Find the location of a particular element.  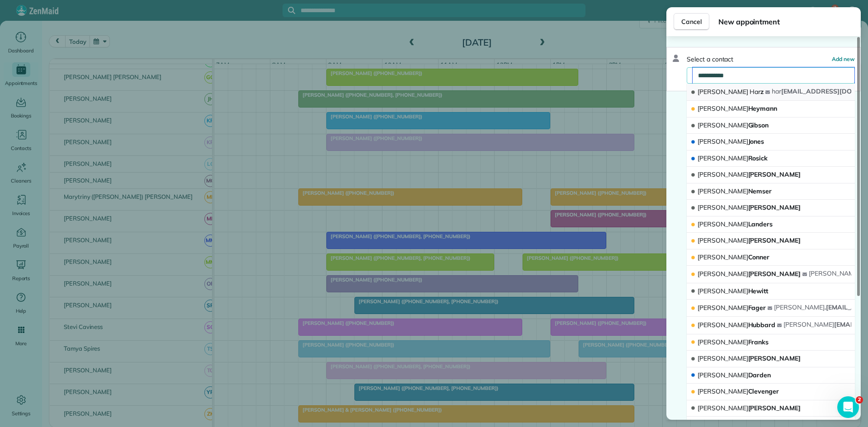

span: 2 is located at coordinates (860, 400).